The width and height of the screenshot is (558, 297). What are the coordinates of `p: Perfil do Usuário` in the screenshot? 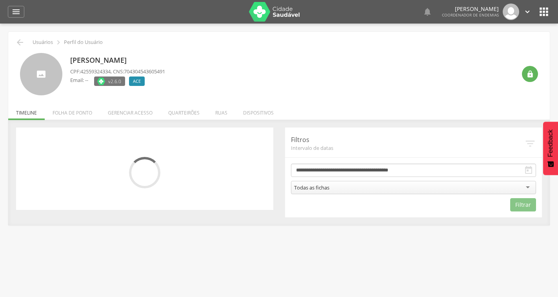 It's located at (83, 42).